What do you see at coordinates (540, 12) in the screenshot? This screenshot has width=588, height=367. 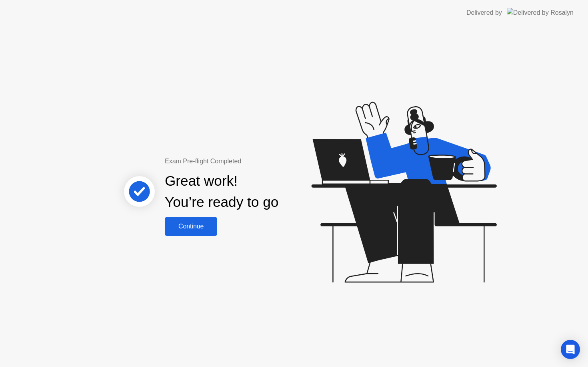 I see `img: Delivered by Rosalyn` at bounding box center [540, 12].